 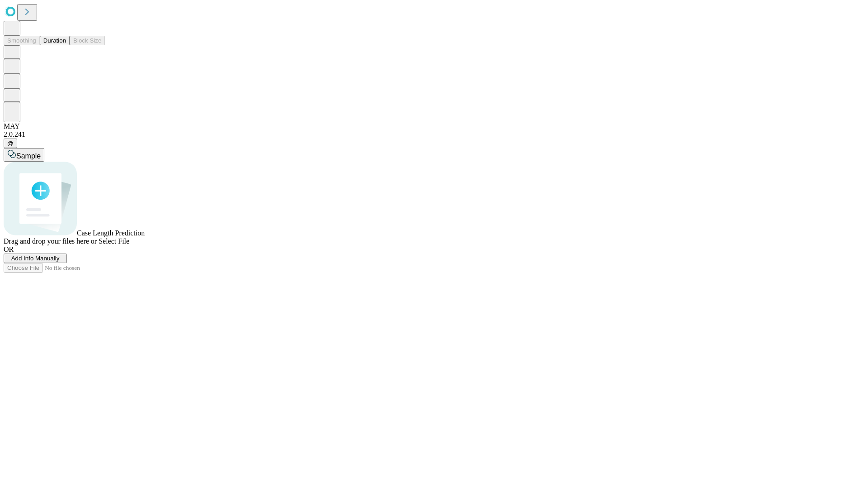 What do you see at coordinates (434, 126) in the screenshot?
I see `div: MAY` at bounding box center [434, 126].